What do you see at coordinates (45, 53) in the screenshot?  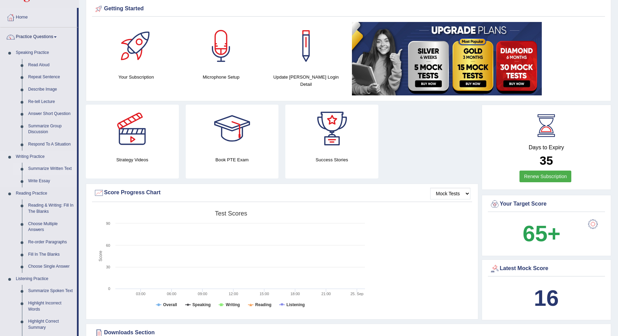 I see `a: Speaking Practice` at bounding box center [45, 53].